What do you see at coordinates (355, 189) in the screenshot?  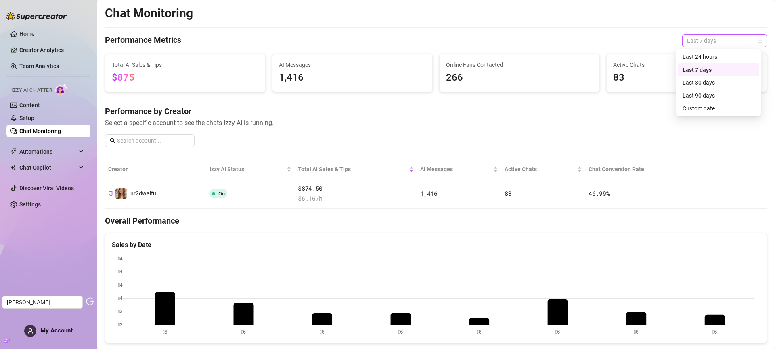 I see `span: $874.50` at bounding box center [355, 189].